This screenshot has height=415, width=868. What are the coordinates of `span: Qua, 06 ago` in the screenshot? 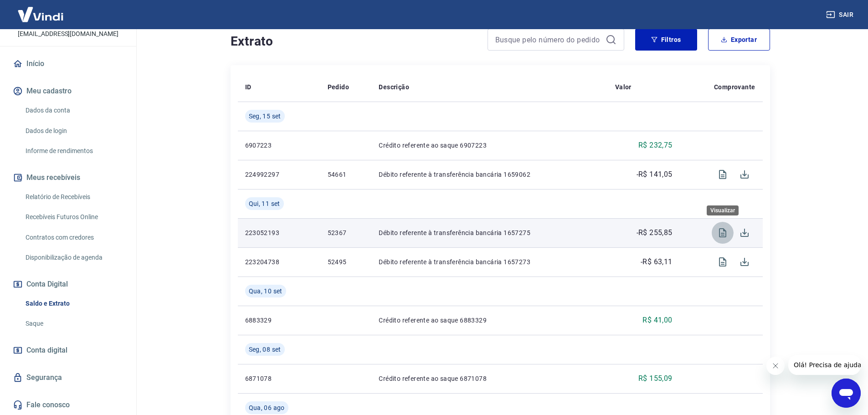 It's located at (266, 407).